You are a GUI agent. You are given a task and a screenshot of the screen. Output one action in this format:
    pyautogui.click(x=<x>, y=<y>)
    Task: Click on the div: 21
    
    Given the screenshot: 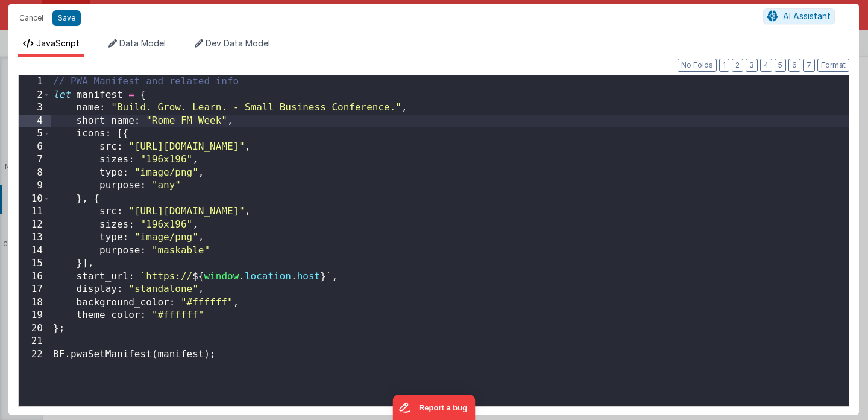 What is the action you would take?
    pyautogui.click(x=34, y=341)
    